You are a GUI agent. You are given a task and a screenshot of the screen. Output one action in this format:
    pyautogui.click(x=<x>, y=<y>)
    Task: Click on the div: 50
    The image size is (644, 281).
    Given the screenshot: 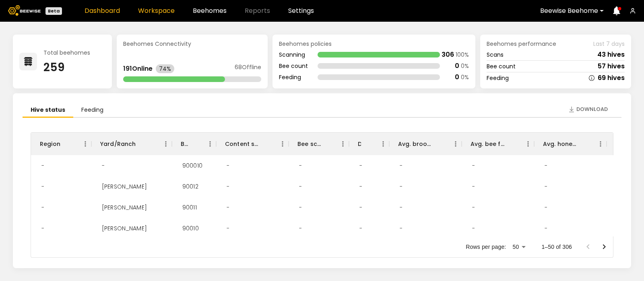 What is the action you would take?
    pyautogui.click(x=519, y=247)
    